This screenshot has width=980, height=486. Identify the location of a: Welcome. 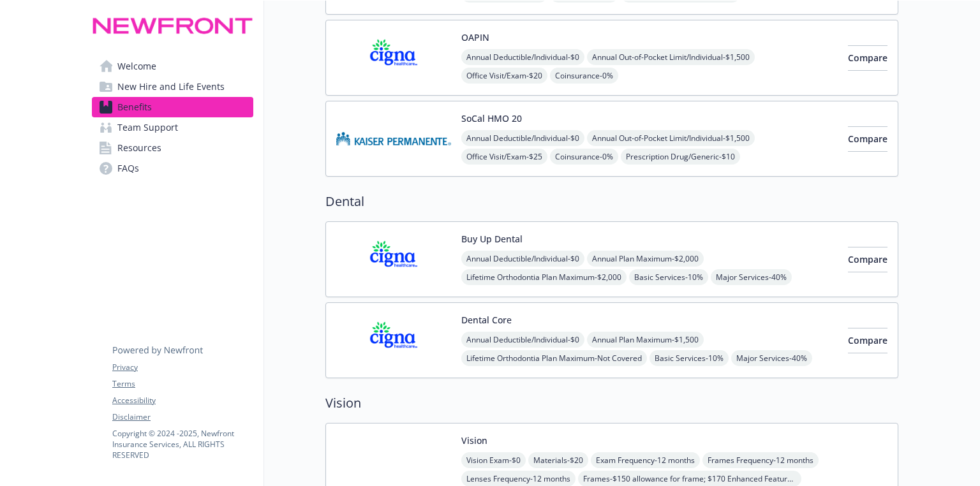
(172, 66).